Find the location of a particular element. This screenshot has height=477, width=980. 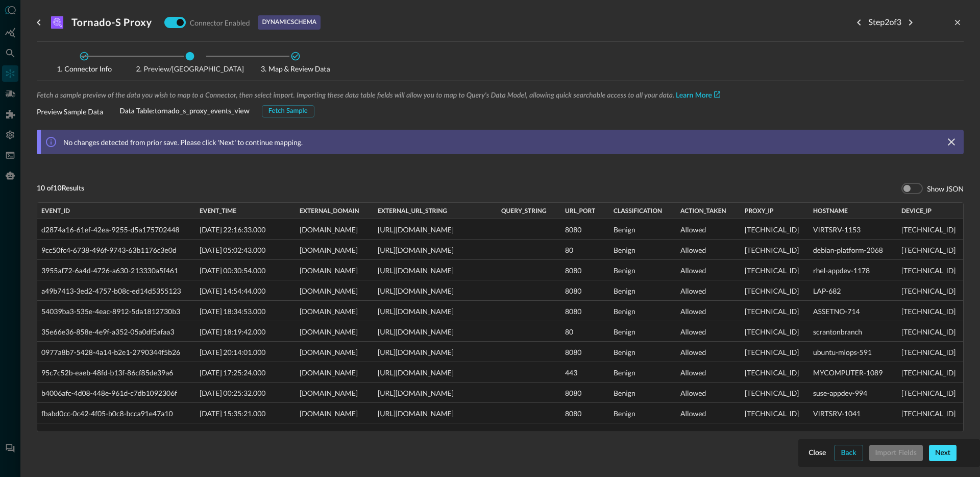

span: external_domain is located at coordinates (329, 211).